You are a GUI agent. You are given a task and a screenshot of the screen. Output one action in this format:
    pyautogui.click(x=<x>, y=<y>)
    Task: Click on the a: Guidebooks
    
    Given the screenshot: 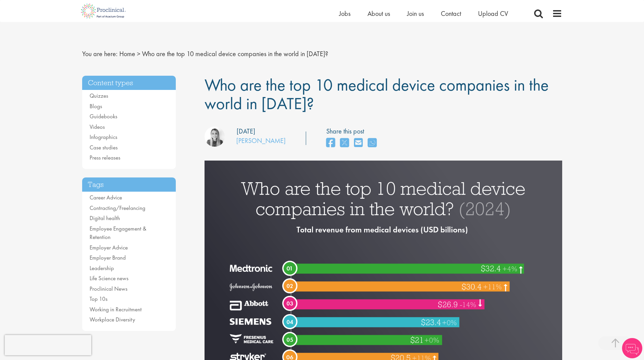 What is the action you would take?
    pyautogui.click(x=104, y=116)
    